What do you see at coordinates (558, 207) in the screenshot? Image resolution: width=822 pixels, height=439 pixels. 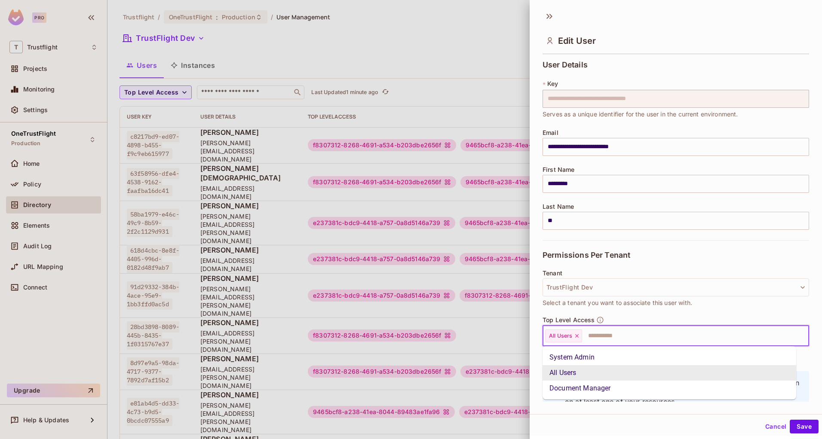 I see `span: Last Name` at bounding box center [558, 207].